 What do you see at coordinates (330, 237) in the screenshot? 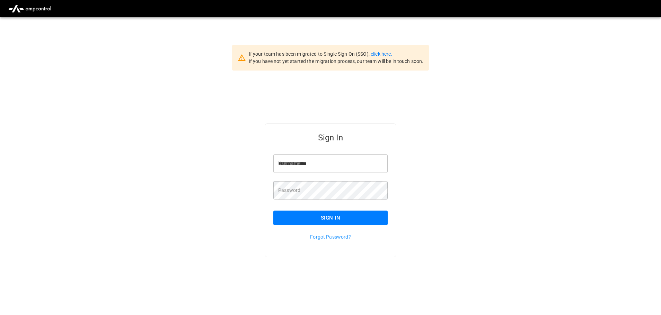
I see `p: Forgot Password?` at bounding box center [330, 237].